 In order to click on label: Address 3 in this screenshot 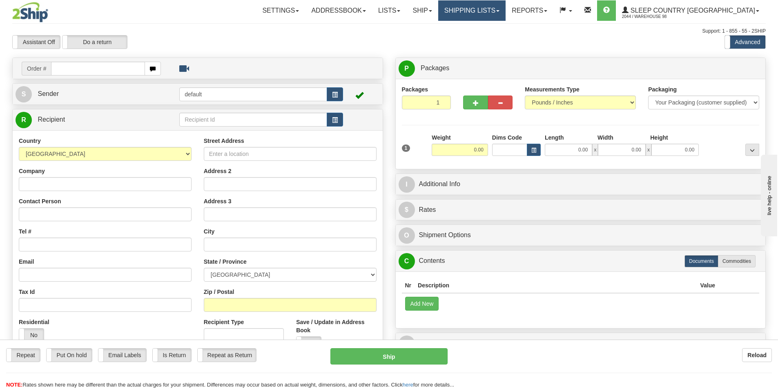, I will do `click(218, 201)`.